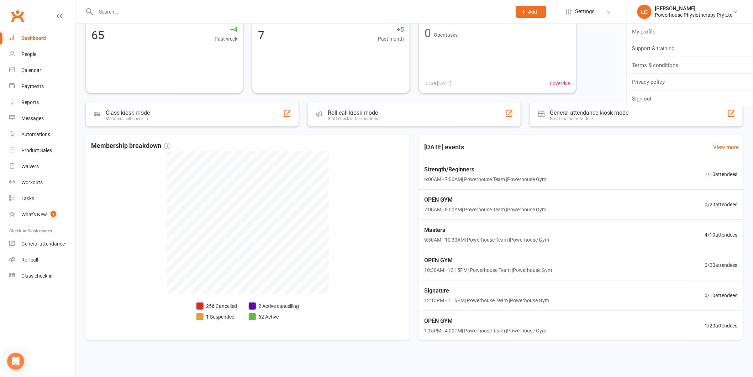  Describe the element at coordinates (37, 150) in the screenshot. I see `div: Product Sales` at that location.